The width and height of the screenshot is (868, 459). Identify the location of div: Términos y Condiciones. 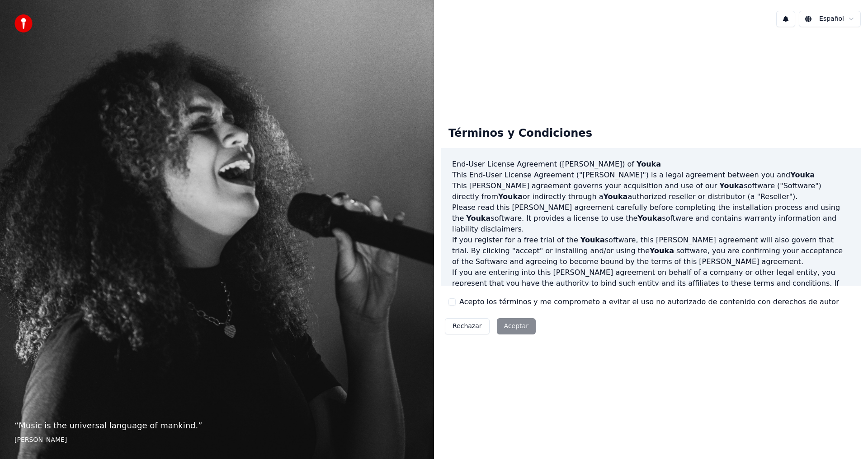
(520, 134).